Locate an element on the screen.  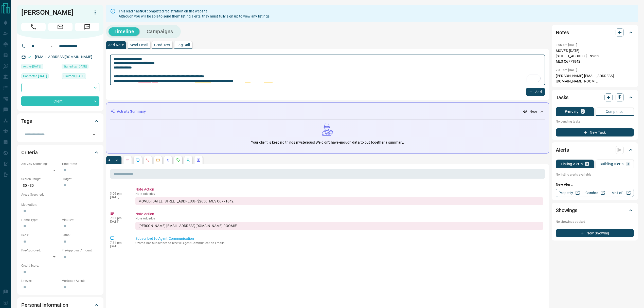
p: Areas Searched: is located at coordinates (60, 195).